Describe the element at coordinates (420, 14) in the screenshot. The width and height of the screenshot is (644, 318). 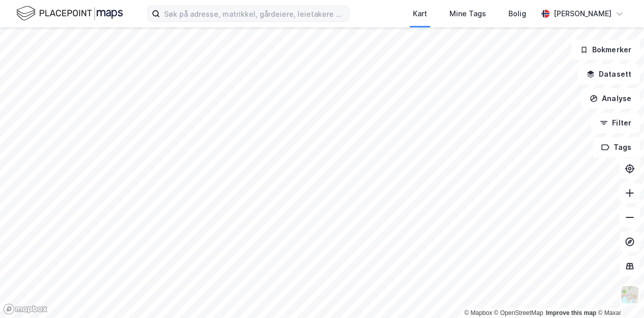
I see `div: Kart` at that location.